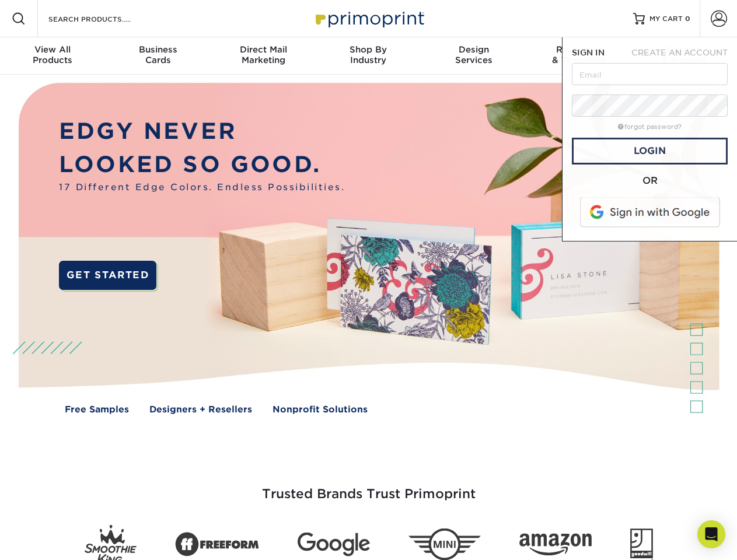 The width and height of the screenshot is (737, 560). I want to click on a: Nonprofit Solutions, so click(320, 409).